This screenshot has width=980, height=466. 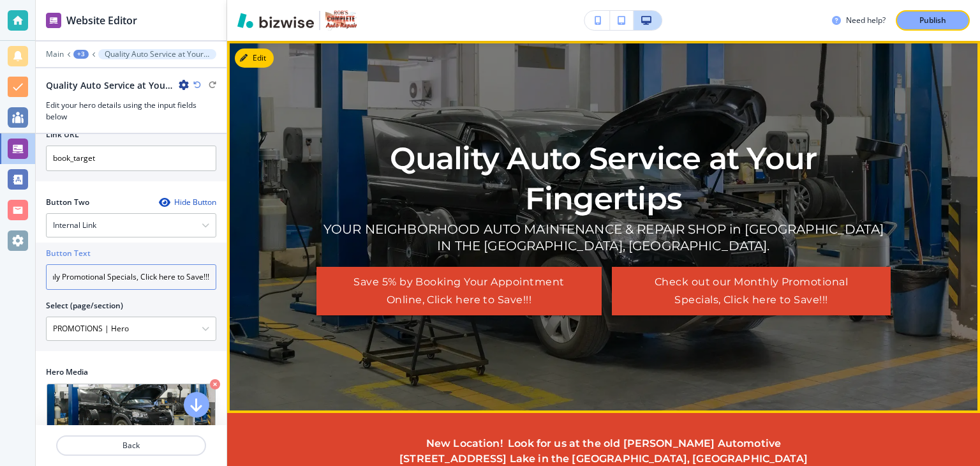 I want to click on h2: Button Text, so click(x=68, y=253).